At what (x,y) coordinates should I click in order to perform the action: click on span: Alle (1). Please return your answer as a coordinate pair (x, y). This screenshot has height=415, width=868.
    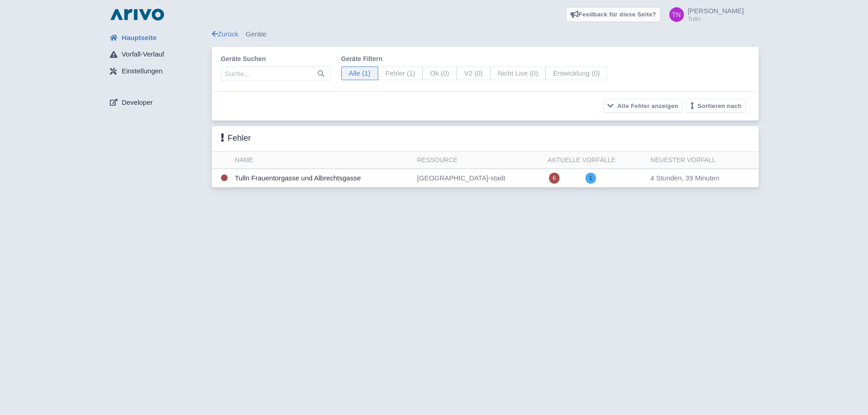
    Looking at the image, I should click on (359, 73).